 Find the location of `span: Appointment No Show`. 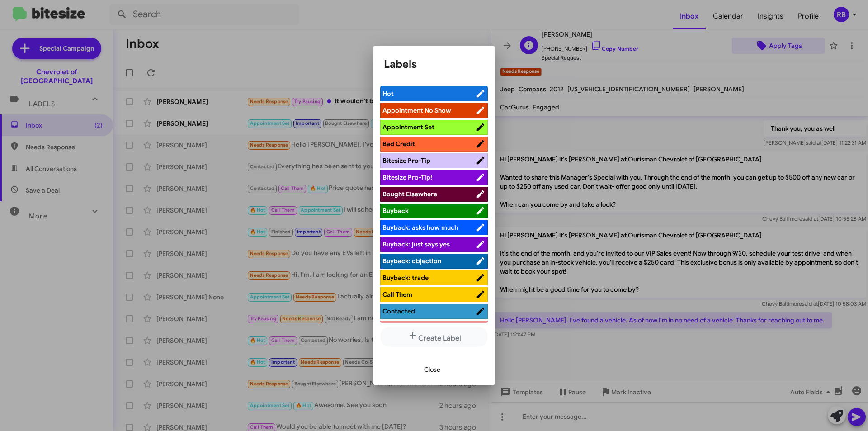

span: Appointment No Show is located at coordinates (416, 110).